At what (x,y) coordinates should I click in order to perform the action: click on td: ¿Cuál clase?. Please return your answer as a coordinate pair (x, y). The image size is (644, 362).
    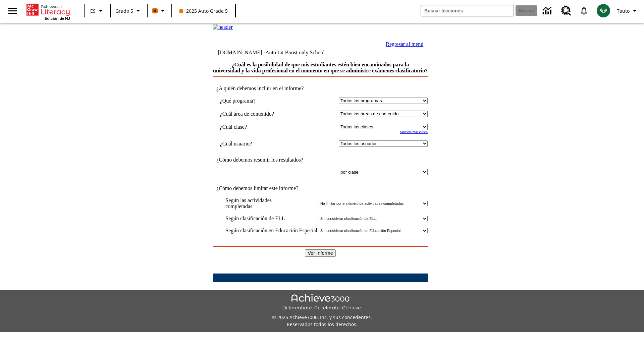
    Looking at the image, I should click on (258, 127).